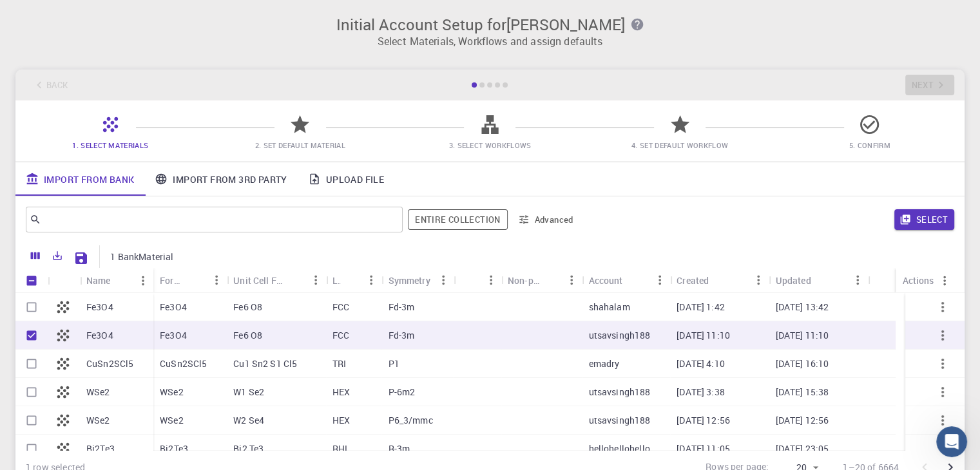  I want to click on p: shahalam, so click(609, 307).